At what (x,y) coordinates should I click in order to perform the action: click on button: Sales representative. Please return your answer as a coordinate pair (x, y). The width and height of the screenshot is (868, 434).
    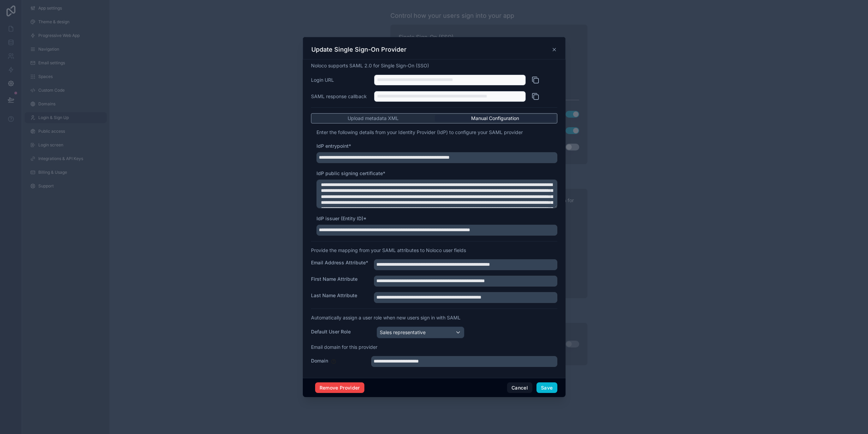
    Looking at the image, I should click on (421, 332).